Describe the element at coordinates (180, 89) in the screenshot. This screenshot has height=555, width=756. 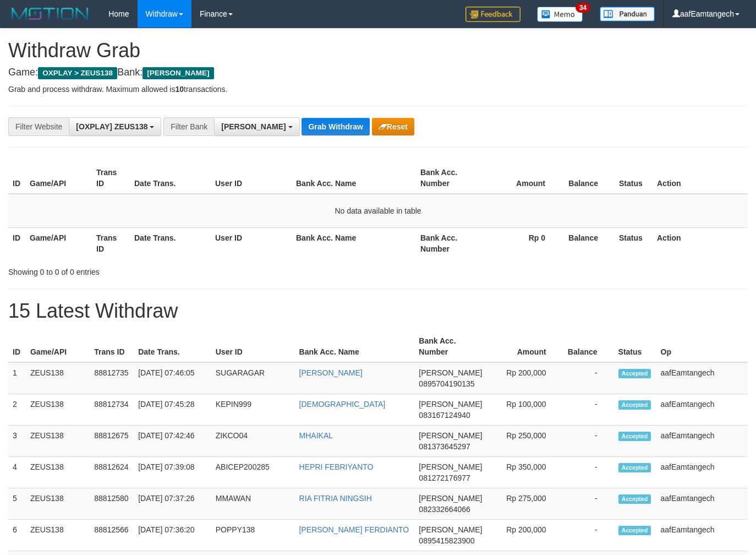
I see `strong: 10` at that location.